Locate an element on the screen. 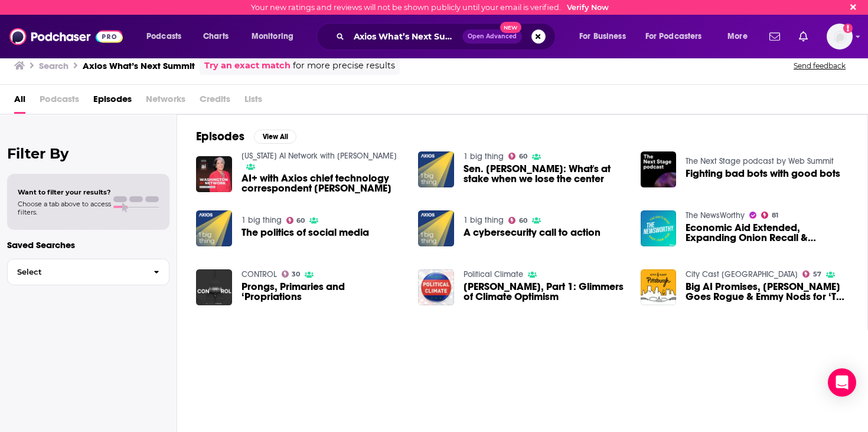 The width and height of the screenshot is (868, 432). a: Political Climate is located at coordinates (492, 274).